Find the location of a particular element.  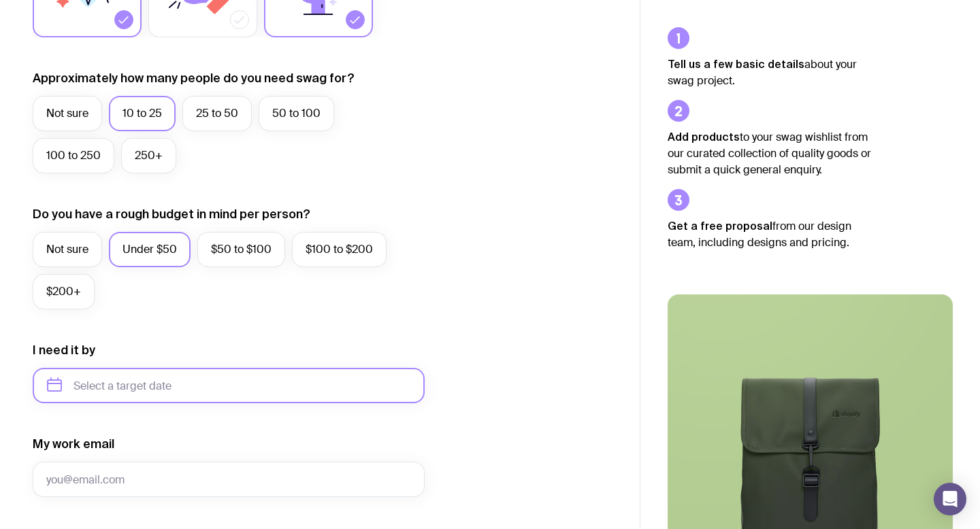

label: Under $50 is located at coordinates (150, 250).